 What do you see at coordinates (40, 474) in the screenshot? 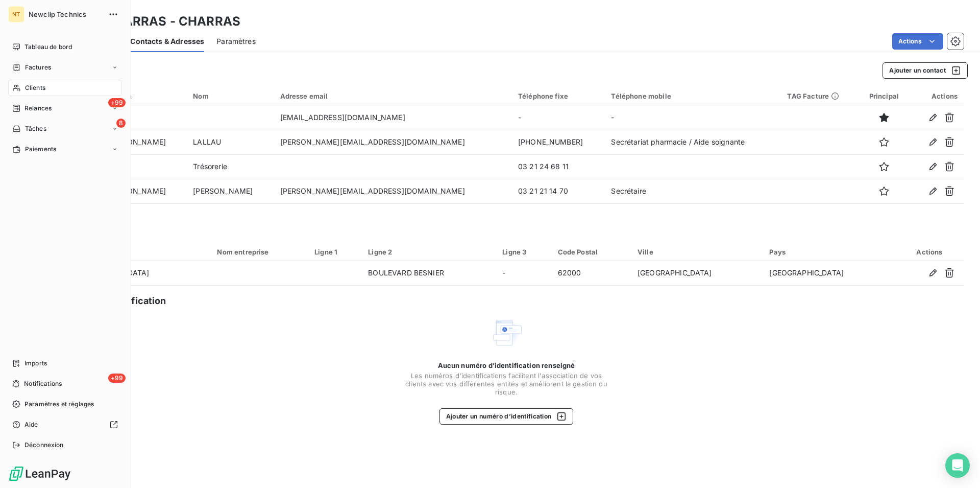
I see `img: Logo LeanPay` at bounding box center [40, 474].